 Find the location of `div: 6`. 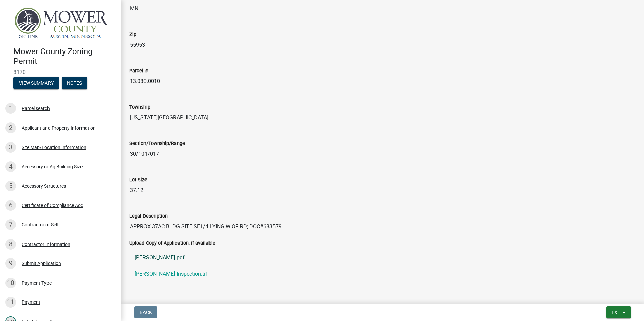

div: 6 is located at coordinates (11, 205).